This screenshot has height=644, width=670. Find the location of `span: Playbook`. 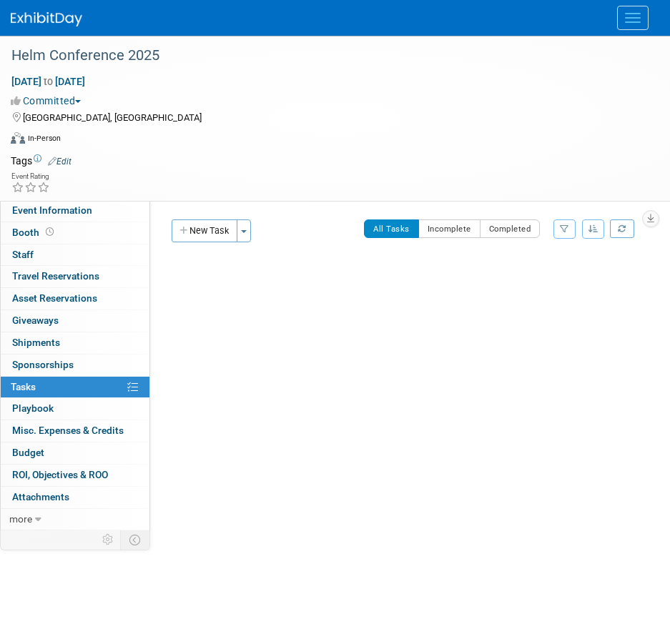

span: Playbook is located at coordinates (33, 408).